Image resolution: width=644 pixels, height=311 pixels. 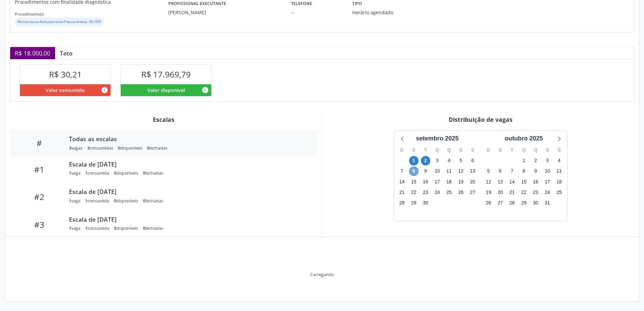 What do you see at coordinates (559, 161) in the screenshot?
I see `span: sábado, 4 de outubro de 2025` at bounding box center [559, 161].